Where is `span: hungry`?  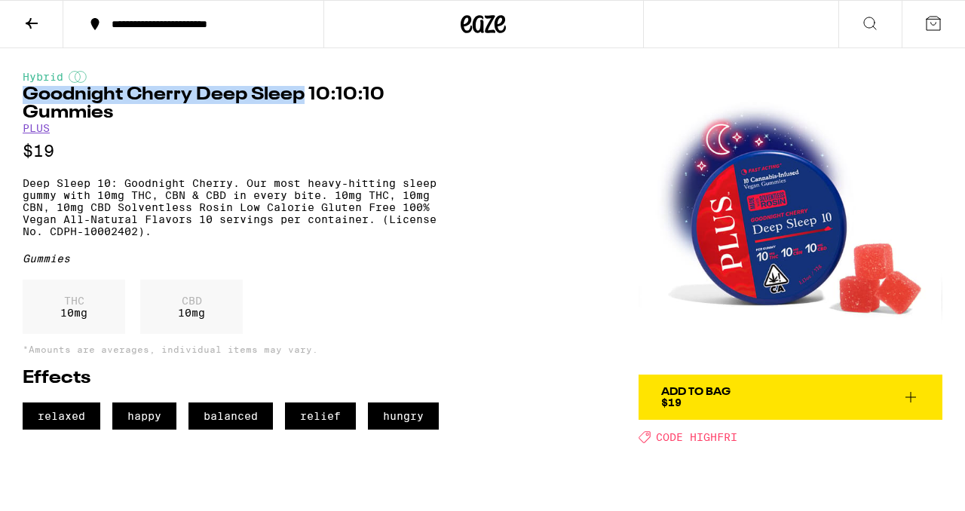 span: hungry is located at coordinates (403, 416).